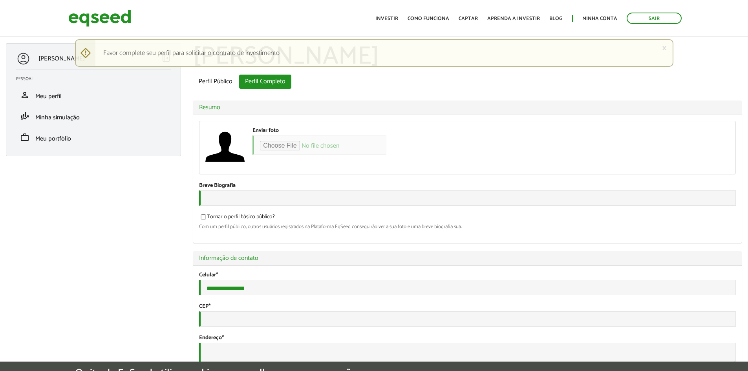 The image size is (748, 371). What do you see at coordinates (467, 258) in the screenshot?
I see `a: Informação de contato` at bounding box center [467, 258].